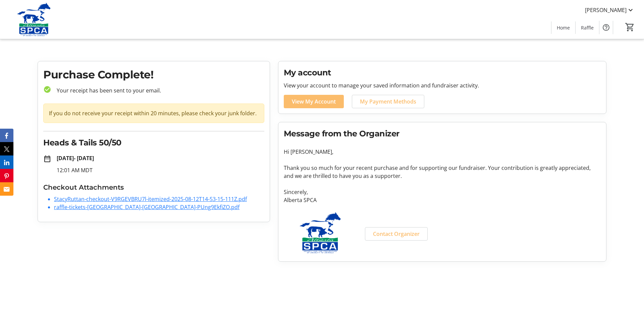 The image size is (644, 324). What do you see at coordinates (630, 27) in the screenshot?
I see `button: Cart` at bounding box center [630, 27].